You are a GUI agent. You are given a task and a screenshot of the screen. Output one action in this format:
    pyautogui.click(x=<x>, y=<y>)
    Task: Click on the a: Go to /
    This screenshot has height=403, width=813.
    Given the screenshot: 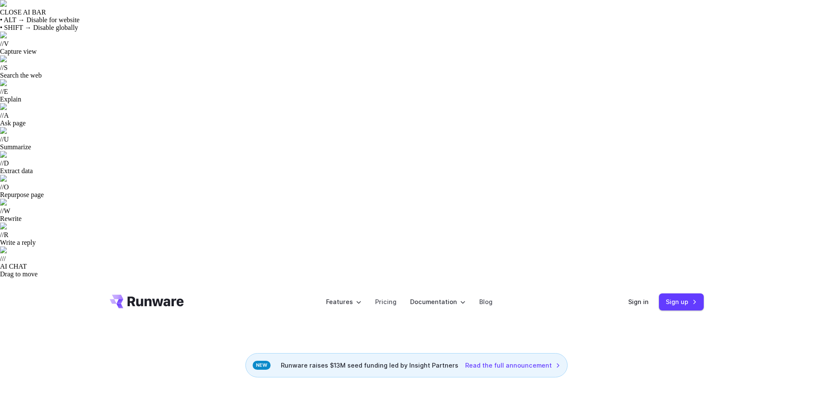 What is the action you would take?
    pyautogui.click(x=147, y=302)
    